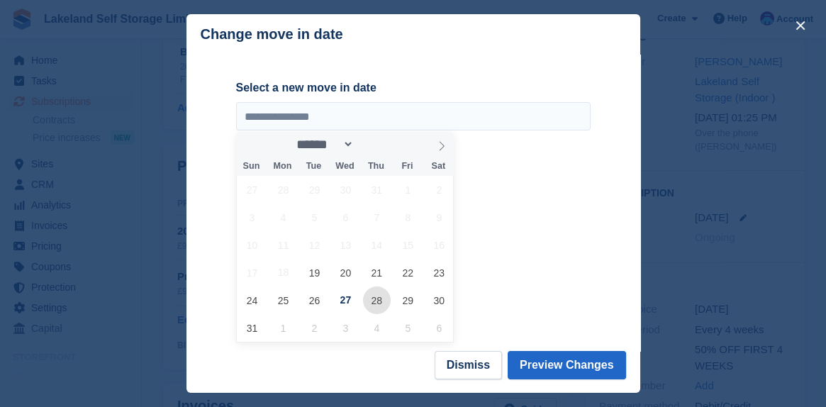 The image size is (826, 407). What do you see at coordinates (566, 365) in the screenshot?
I see `button: Preview Changes` at bounding box center [566, 365].